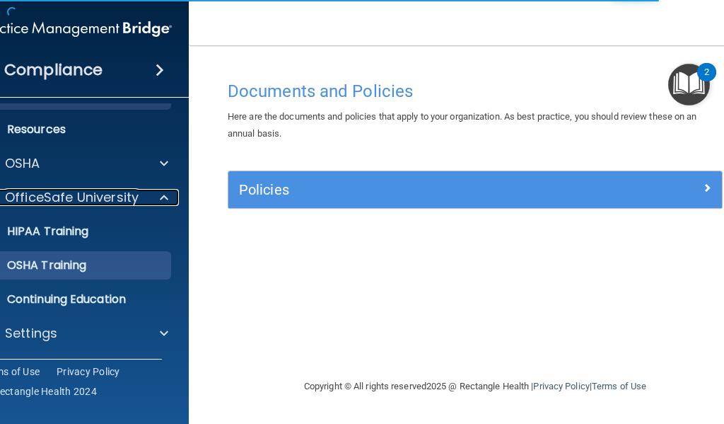 Image resolution: width=724 pixels, height=424 pixels. Describe the element at coordinates (619, 386) in the screenshot. I see `a: Terms of Use` at that location.